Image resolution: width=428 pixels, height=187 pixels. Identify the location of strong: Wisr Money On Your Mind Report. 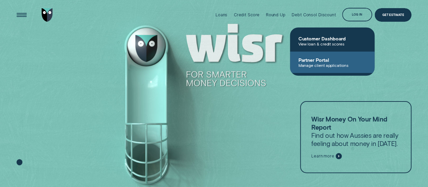
(350, 123).